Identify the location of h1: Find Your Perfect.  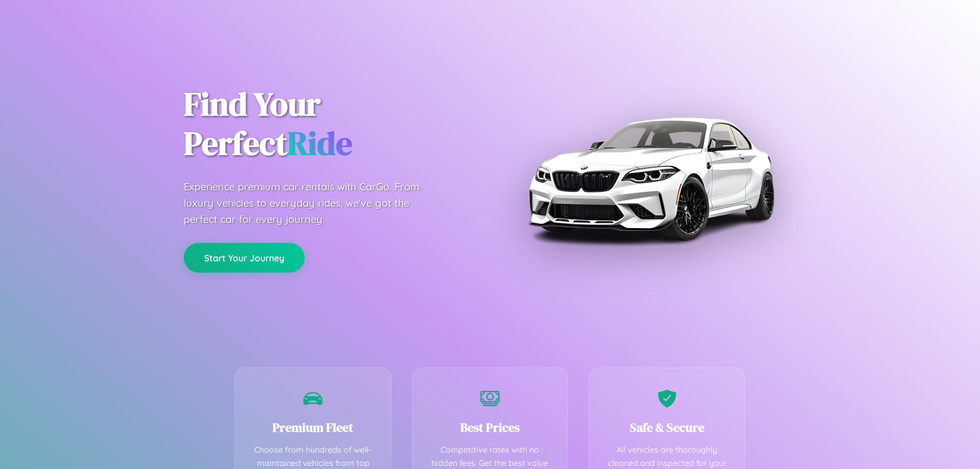
(329, 124).